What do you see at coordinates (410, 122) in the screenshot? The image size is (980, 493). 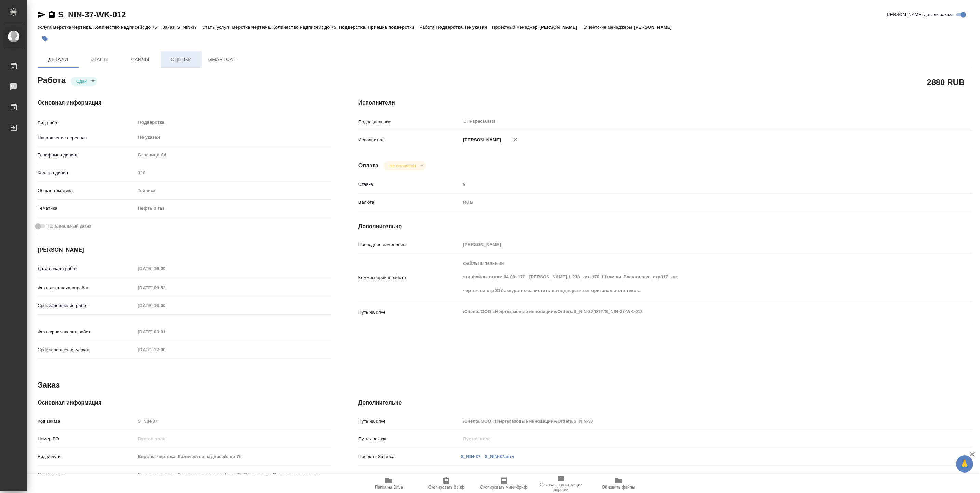 I see `p: Подразделение` at bounding box center [410, 122].